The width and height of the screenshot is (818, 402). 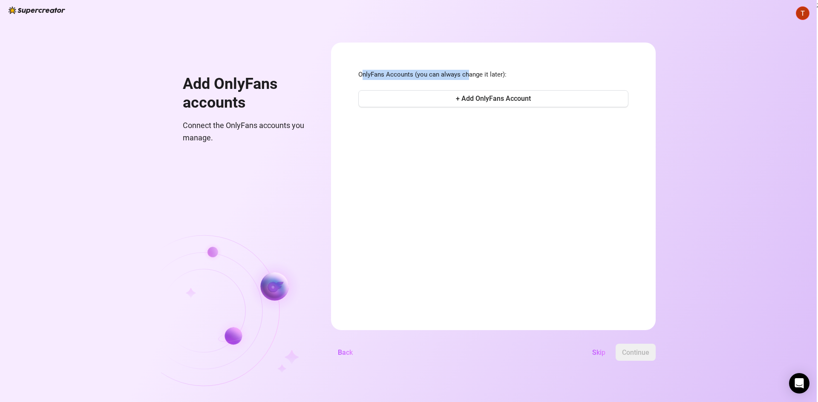 I want to click on span: OnlyFans Accounts (you can always change it later):, so click(x=493, y=75).